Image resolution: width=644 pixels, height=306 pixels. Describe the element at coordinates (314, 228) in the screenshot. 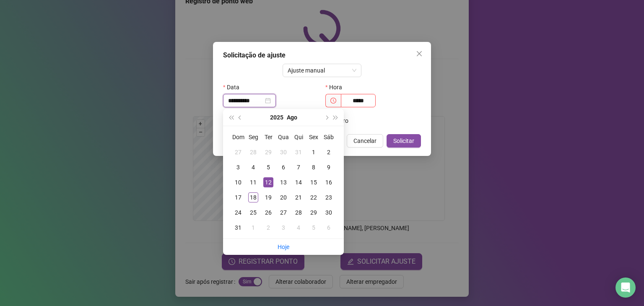

I see `td: 2025-09-05` at that location.